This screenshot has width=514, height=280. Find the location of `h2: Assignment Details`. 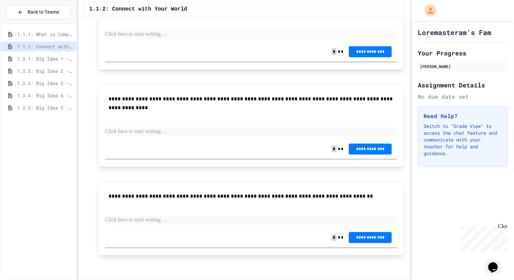

h2: Assignment Details is located at coordinates (463, 85).